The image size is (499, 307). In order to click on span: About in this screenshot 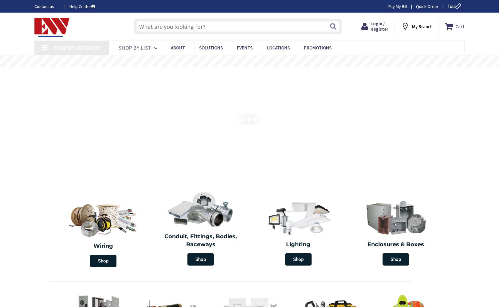, I will do `click(178, 48)`.